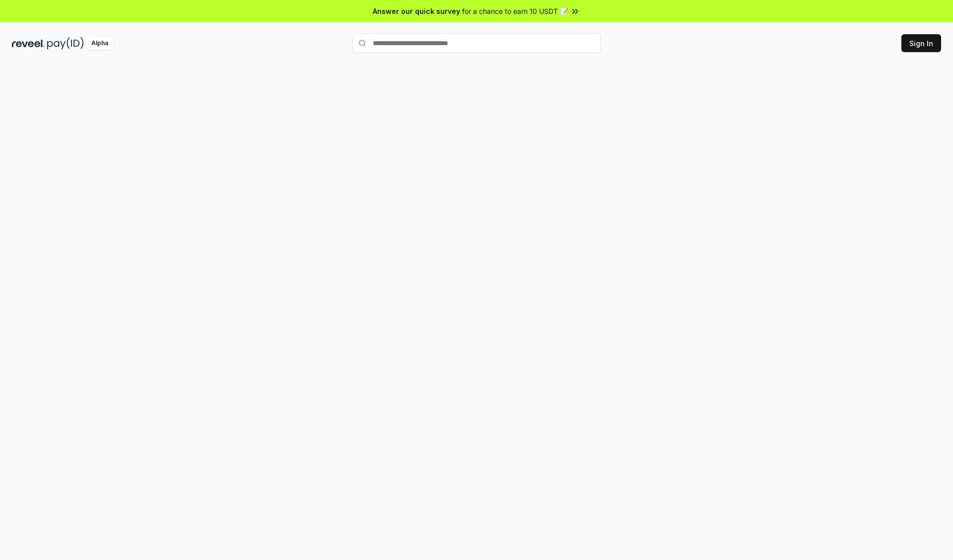 This screenshot has height=560, width=953. What do you see at coordinates (28, 43) in the screenshot?
I see `img: reveel_dark` at bounding box center [28, 43].